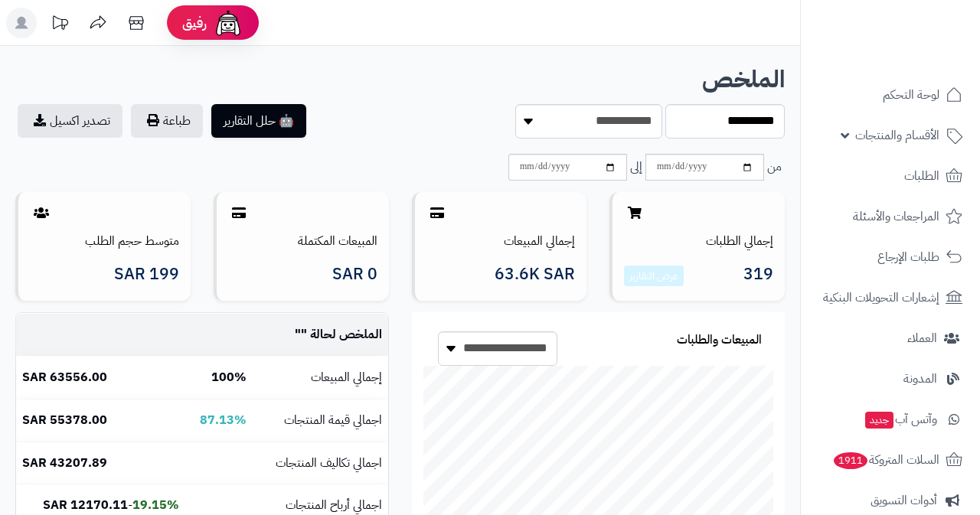 This screenshot has width=980, height=515. What do you see at coordinates (851, 461) in the screenshot?
I see `span: 1911` at bounding box center [851, 461].